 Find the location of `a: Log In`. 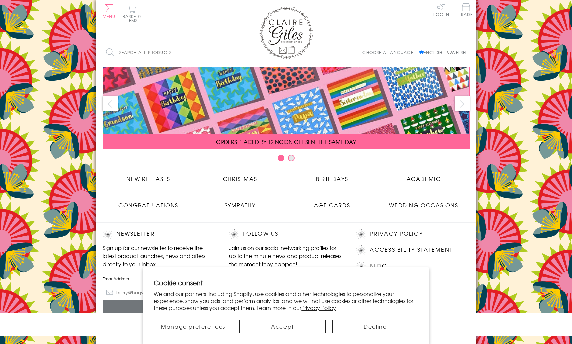

a: Log In is located at coordinates (442, 10).